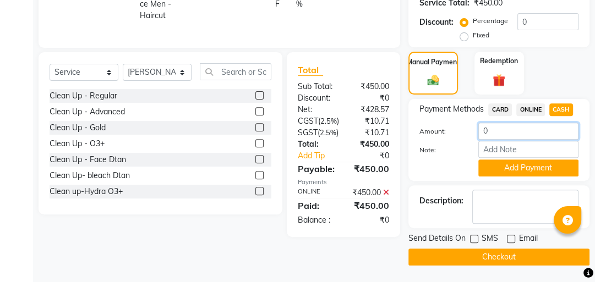  I want to click on span: CARD, so click(500, 110).